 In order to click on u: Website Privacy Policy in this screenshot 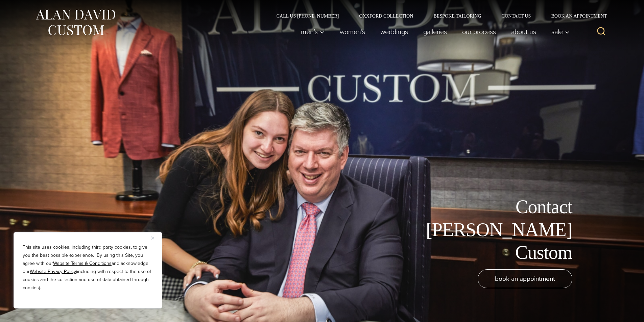, I will do `click(53, 272)`.